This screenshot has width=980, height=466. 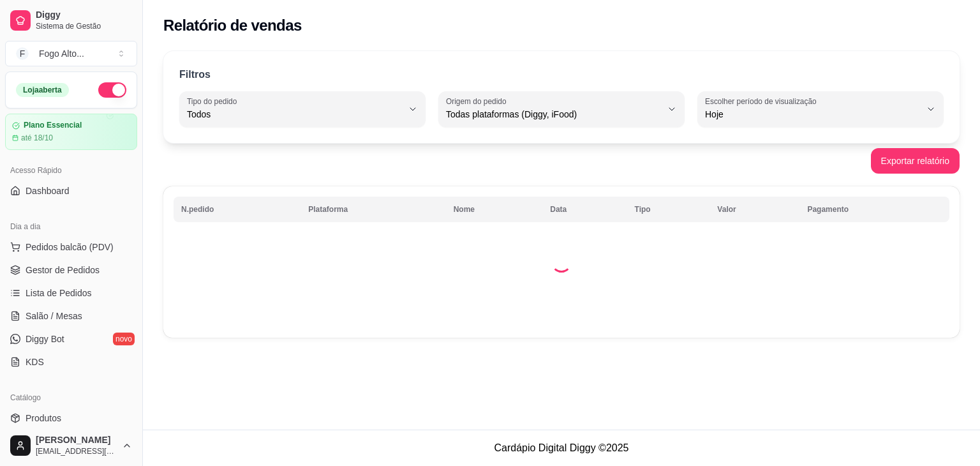 What do you see at coordinates (52, 125) in the screenshot?
I see `article: Plano Essencial` at bounding box center [52, 125].